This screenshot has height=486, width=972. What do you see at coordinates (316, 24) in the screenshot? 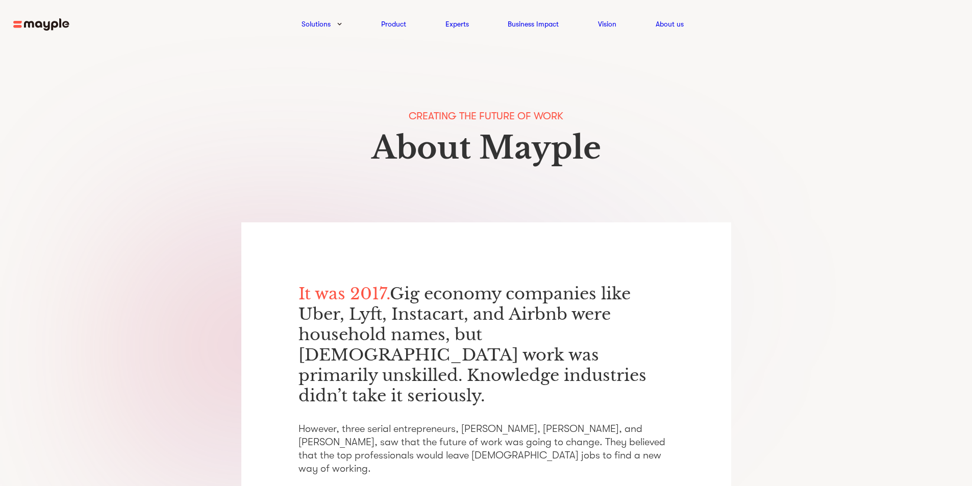
I see `a: Solutions` at bounding box center [316, 24].